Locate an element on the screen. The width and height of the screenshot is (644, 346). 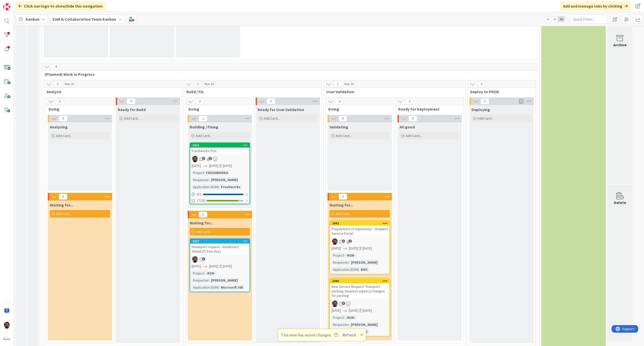
span: 2x is located at coordinates (555, 19).